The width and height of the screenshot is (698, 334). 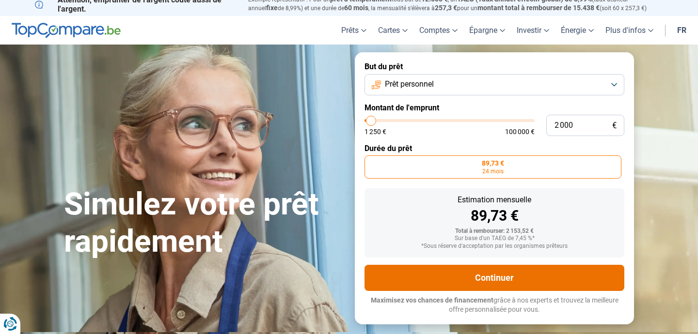 I want to click on span: 24 mois, so click(x=493, y=172).